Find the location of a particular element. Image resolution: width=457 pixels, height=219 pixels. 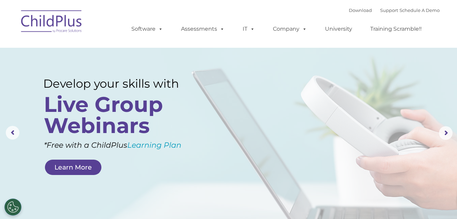

span: Phone number is located at coordinates (109, 75).